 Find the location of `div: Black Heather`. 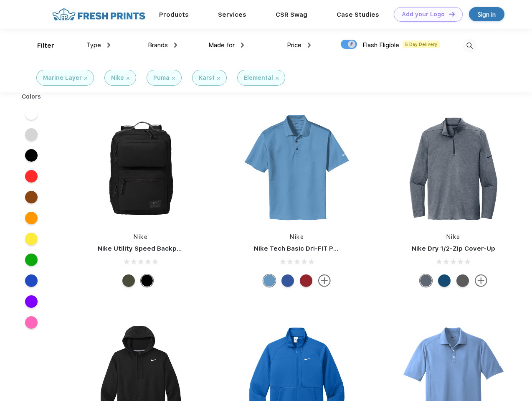

div: Black Heather is located at coordinates (463, 281).